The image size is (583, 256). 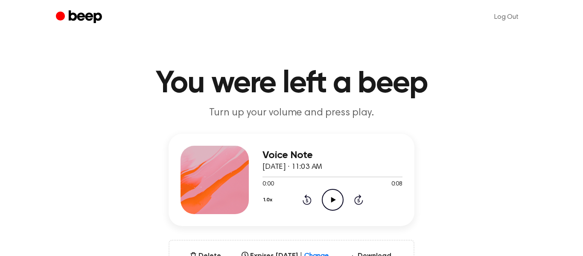 I want to click on a: Beep, so click(x=80, y=17).